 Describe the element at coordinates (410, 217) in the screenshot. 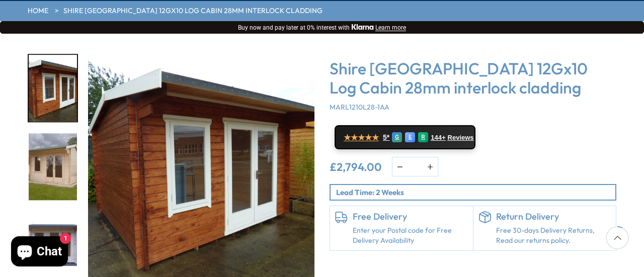

I see `h6: Free Delivery` at that location.